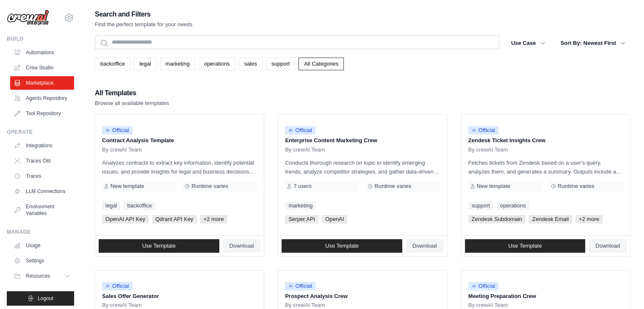  I want to click on div: Build, so click(40, 39).